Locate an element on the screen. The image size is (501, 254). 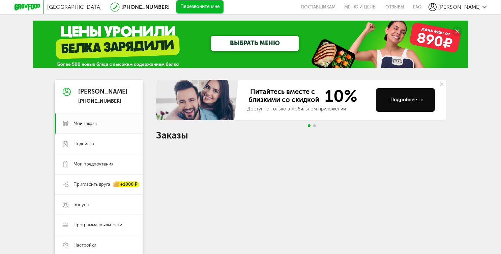
span: Программа лояльности is located at coordinates (98, 225).